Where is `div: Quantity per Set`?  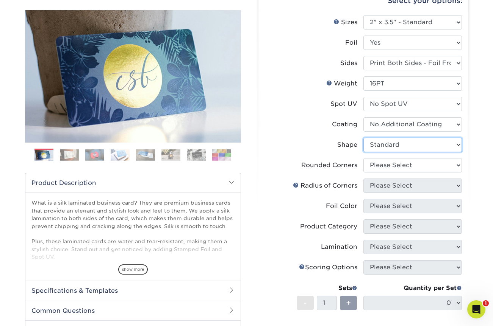 div: Quantity per Set is located at coordinates (412, 289).